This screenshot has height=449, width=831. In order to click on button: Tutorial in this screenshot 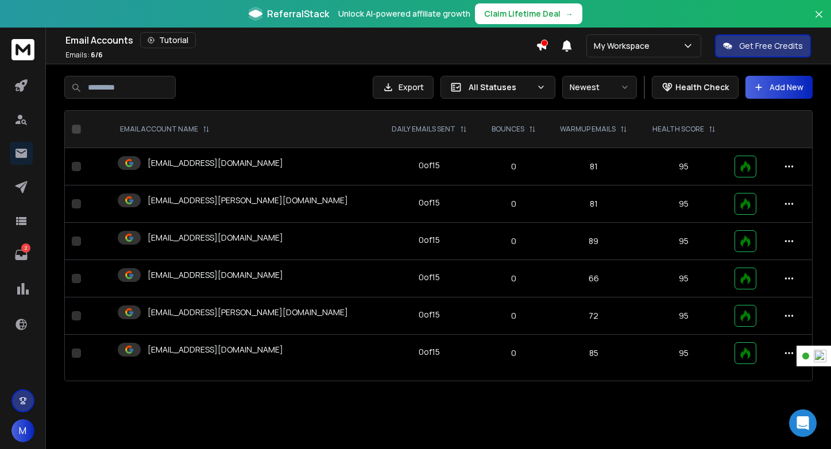, I will do `click(168, 40)`.